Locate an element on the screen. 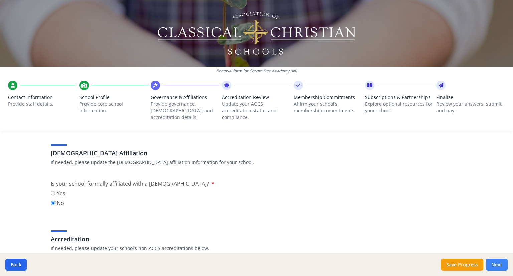 The height and width of the screenshot is (276, 513). span: School Profile is located at coordinates (114, 97).